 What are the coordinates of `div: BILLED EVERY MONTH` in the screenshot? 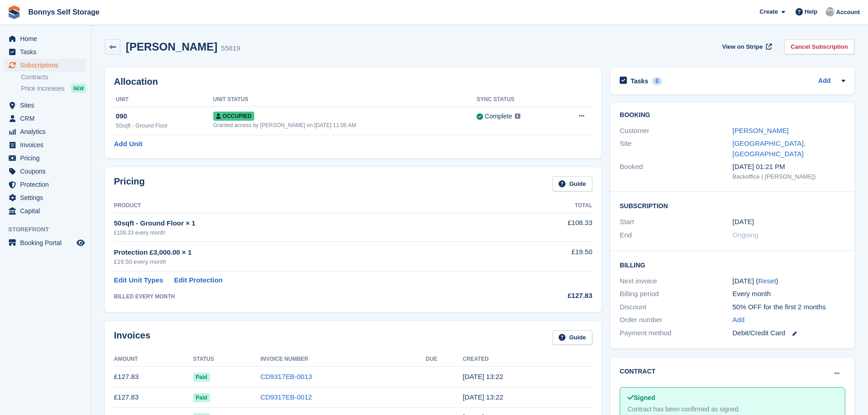 It's located at (309, 297).